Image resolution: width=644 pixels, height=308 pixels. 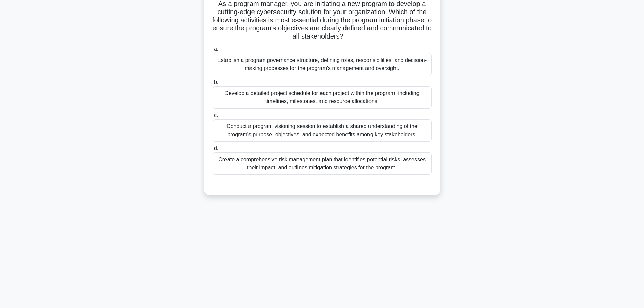 I want to click on span: b., so click(x=216, y=82).